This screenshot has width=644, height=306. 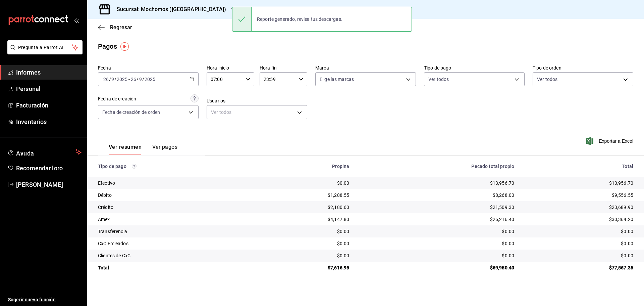 What do you see at coordinates (337, 80) in the screenshot?
I see `font: Elige las marcas` at bounding box center [337, 80].